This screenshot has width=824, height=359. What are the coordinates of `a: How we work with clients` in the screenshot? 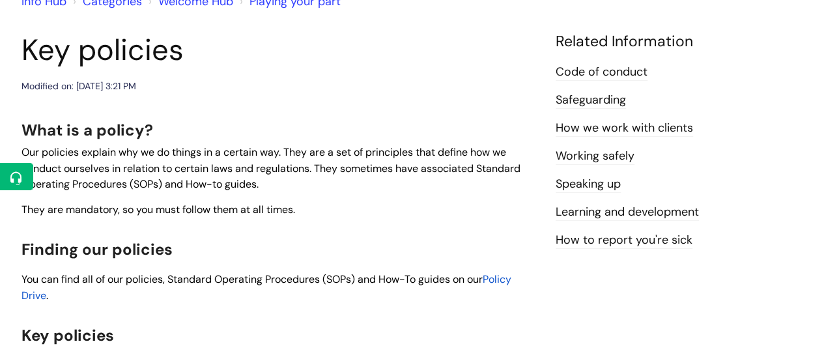 It's located at (624, 128).